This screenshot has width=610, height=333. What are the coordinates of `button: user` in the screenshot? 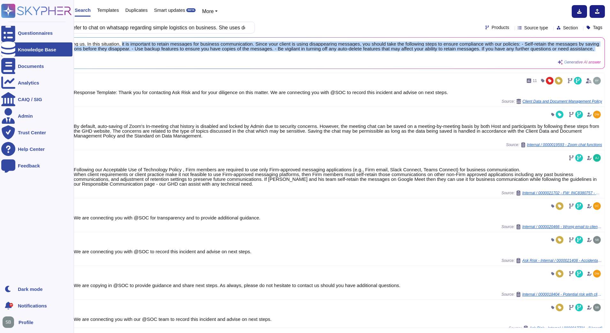 It's located at (10, 322).